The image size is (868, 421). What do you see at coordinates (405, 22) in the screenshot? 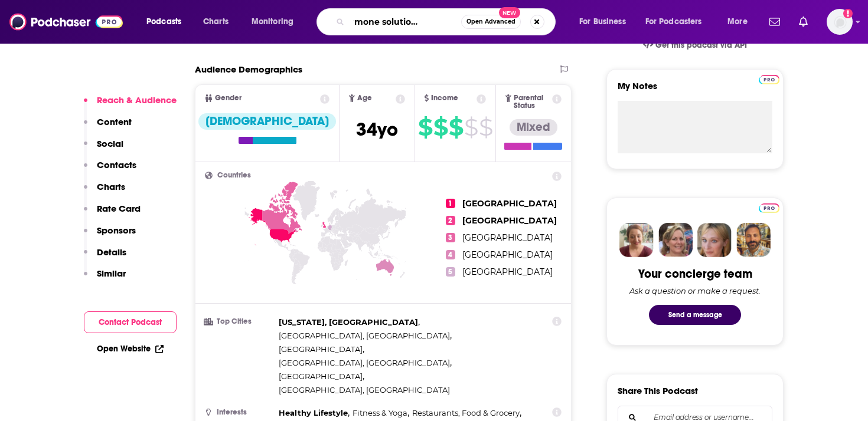
I see `input: Search podcasts, credits, & more...` at bounding box center [405, 22].